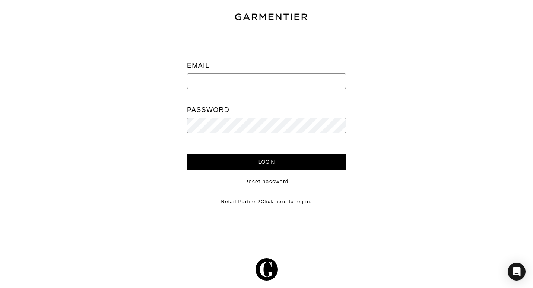  I want to click on a: Reset password, so click(266, 182).